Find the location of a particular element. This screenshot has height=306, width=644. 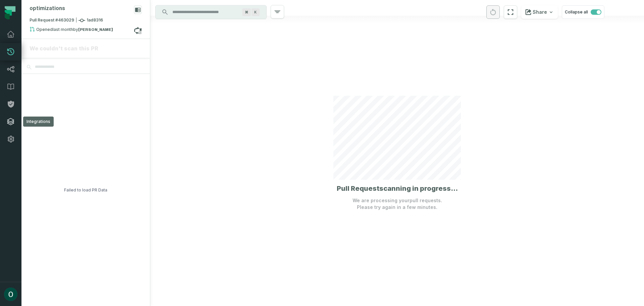

button: Collapse all is located at coordinates (584, 12).